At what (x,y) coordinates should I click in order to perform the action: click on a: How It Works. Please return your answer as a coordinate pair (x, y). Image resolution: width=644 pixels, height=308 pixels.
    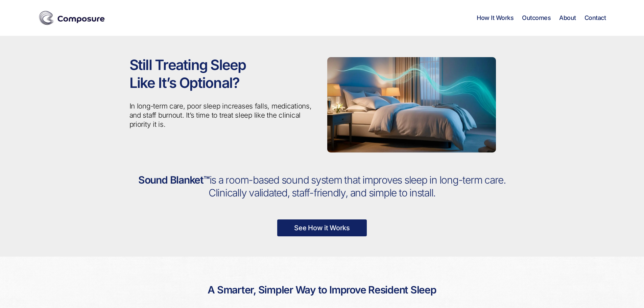
    Looking at the image, I should click on (495, 18).